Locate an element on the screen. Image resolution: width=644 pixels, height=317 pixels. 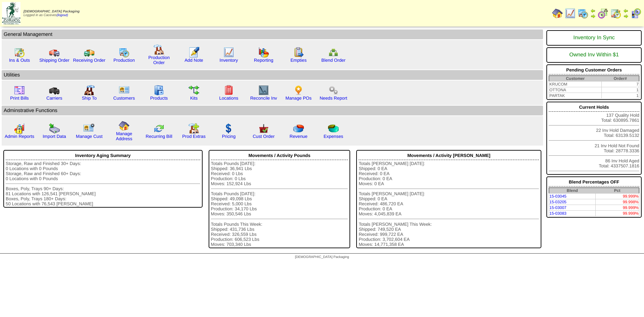
div: Storage, Raw and Finished 30+ Days: 0 Locations with 0 Pounds Storage, Raw and Finished 60+ Days:... is located at coordinates (103, 183).